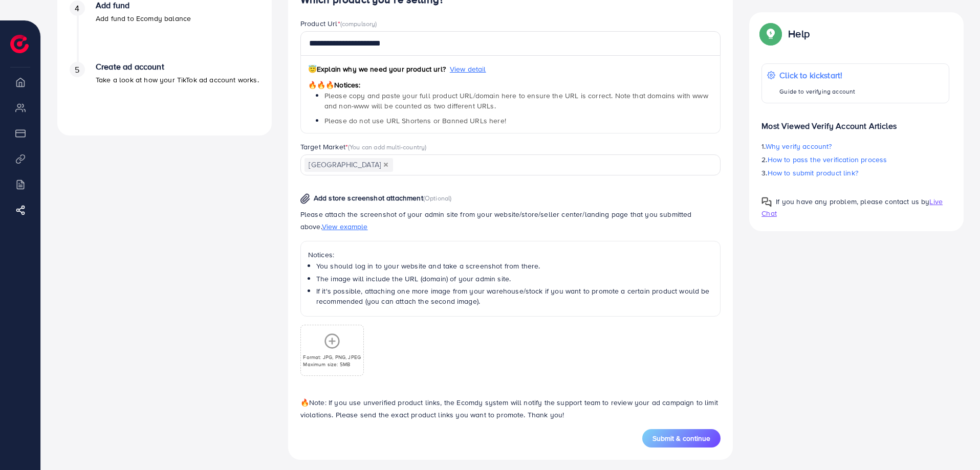  I want to click on p: Note: If you use unverified product links, the Ecomdy system will notify the support team to revi..., so click(511, 408).